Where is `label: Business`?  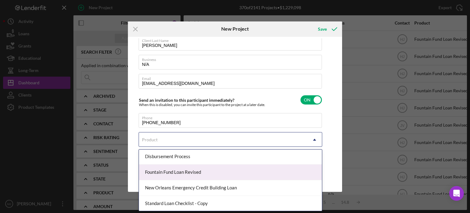
label: Business is located at coordinates (232, 58).